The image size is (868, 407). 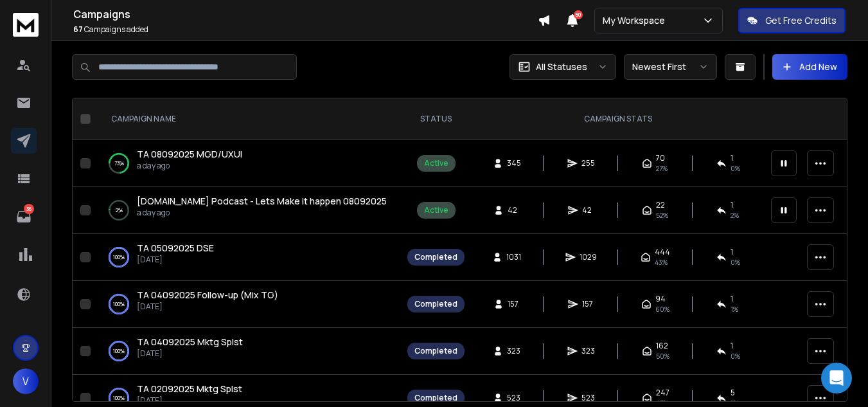 What do you see at coordinates (190, 388) in the screenshot?
I see `span: TA 02092025 Mktg Splst` at bounding box center [190, 388].